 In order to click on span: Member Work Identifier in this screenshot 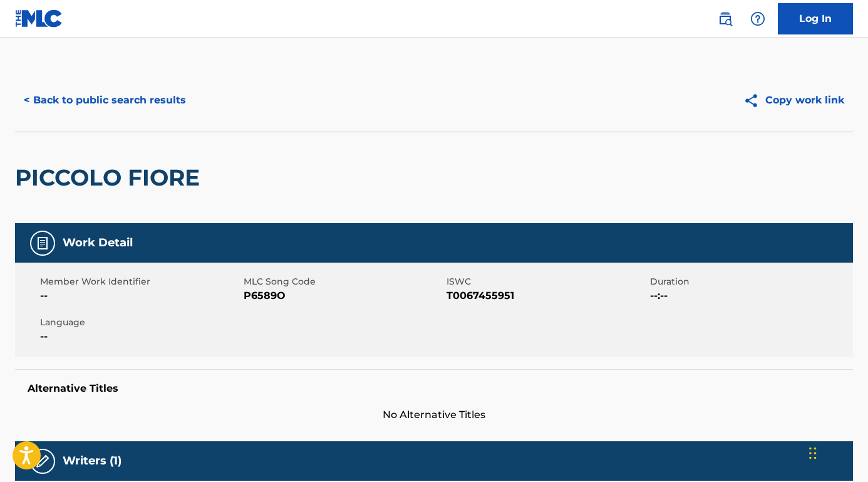, I will do `click(140, 282)`.